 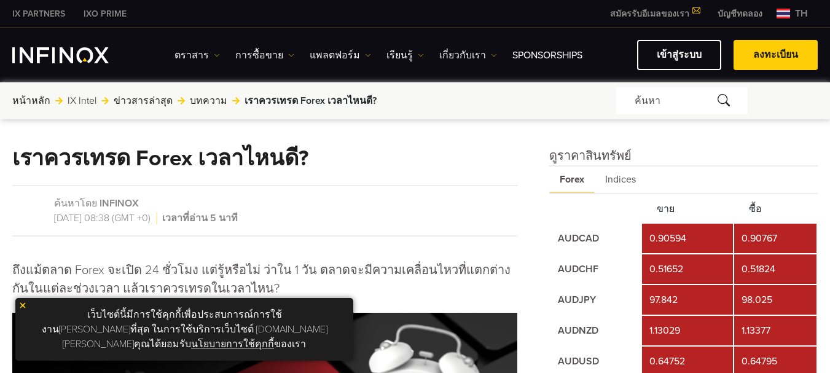 I want to click on td: 0.90767, so click(x=775, y=238).